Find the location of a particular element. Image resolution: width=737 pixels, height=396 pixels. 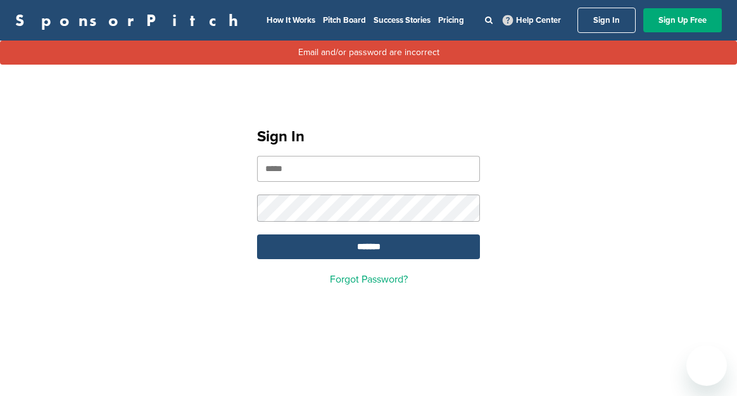

a: Help Center is located at coordinates (532, 20).